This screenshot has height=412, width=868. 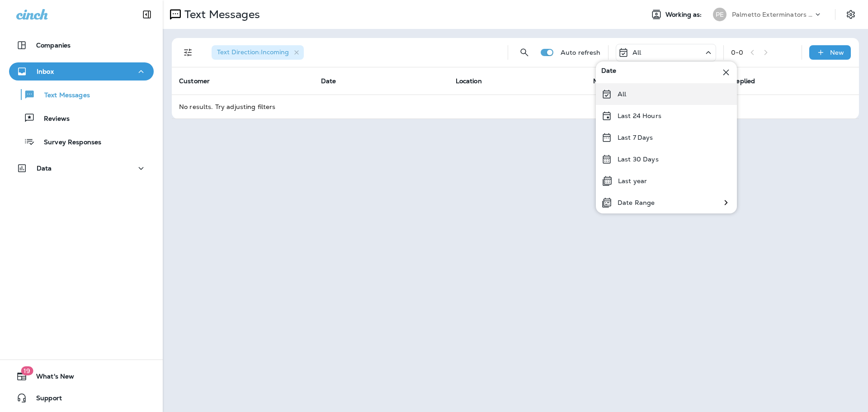 What do you see at coordinates (837, 53) in the screenshot?
I see `p: New` at bounding box center [837, 53].